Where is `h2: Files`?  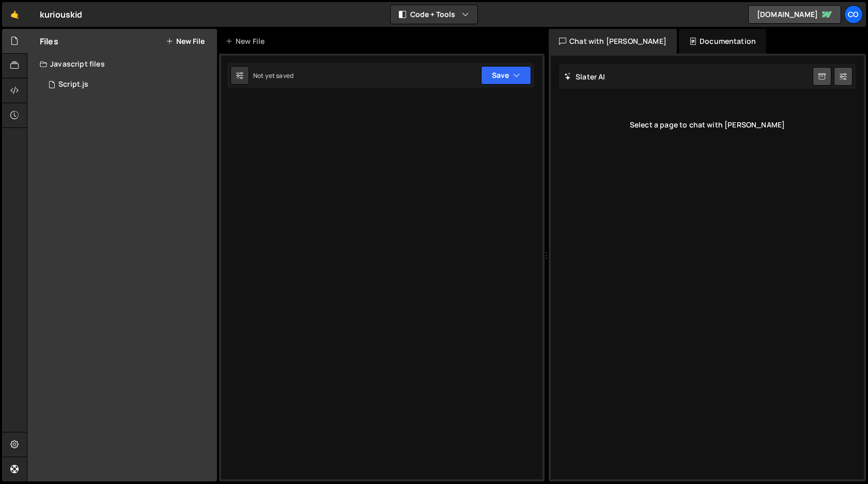 h2: Files is located at coordinates (49, 42).